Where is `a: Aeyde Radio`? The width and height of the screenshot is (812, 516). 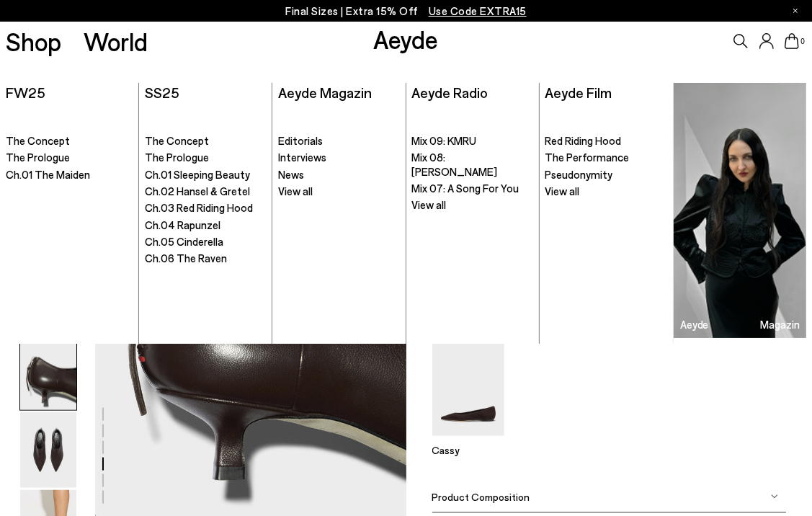 a: Aeyde Radio is located at coordinates (449, 92).